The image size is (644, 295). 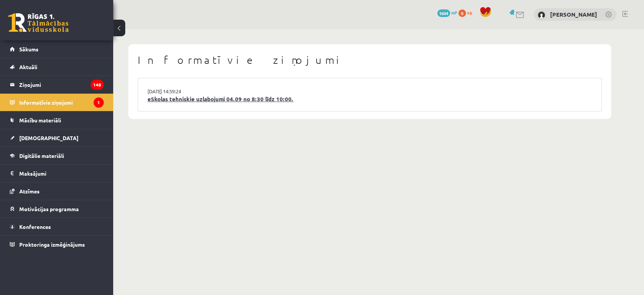 What do you see at coordinates (38, 23) in the screenshot?
I see `a: Rīgas 1. Tālmācības vidusskola` at bounding box center [38, 23].